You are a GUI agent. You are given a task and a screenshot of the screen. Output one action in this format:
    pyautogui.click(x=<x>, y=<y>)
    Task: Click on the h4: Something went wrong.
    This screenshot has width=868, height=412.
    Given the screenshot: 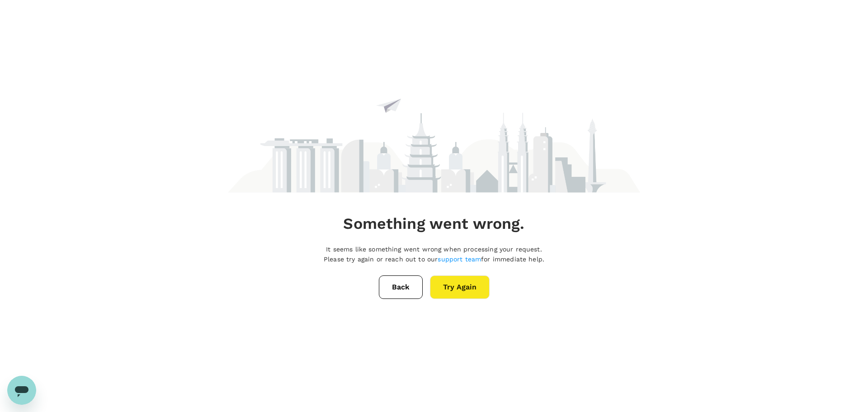 What is the action you would take?
    pyautogui.click(x=433, y=223)
    